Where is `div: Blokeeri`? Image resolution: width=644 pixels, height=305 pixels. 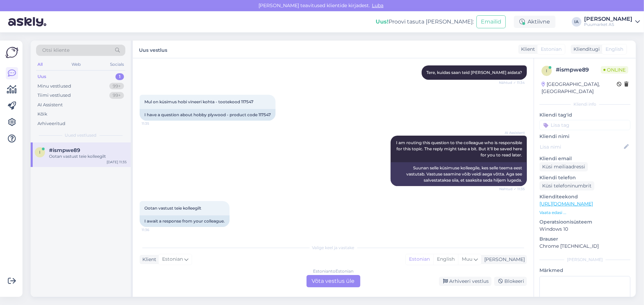 div: Blokeeri is located at coordinates (510, 281).